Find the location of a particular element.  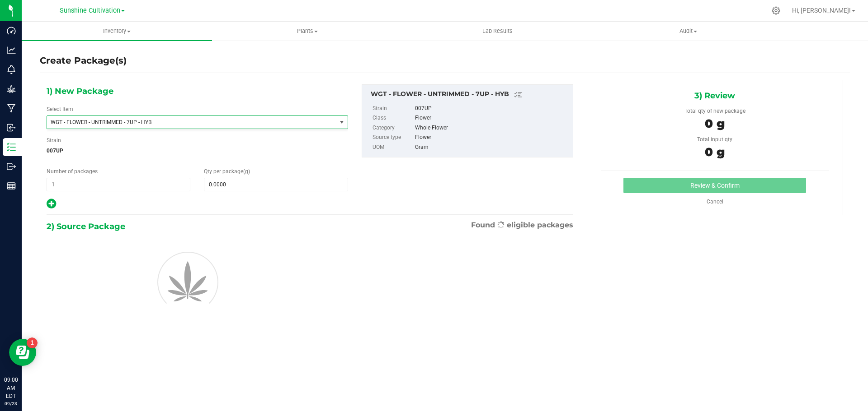

span: Lab Results is located at coordinates (497, 31).